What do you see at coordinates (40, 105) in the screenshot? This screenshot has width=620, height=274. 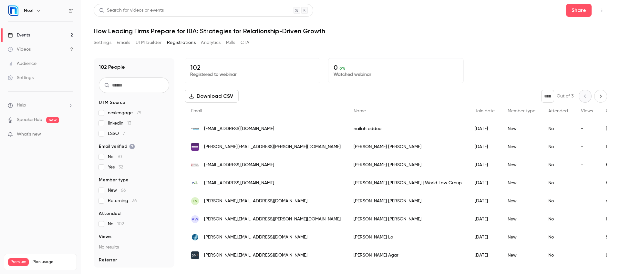 I see `li: help-dropdown-opener` at bounding box center [40, 105].